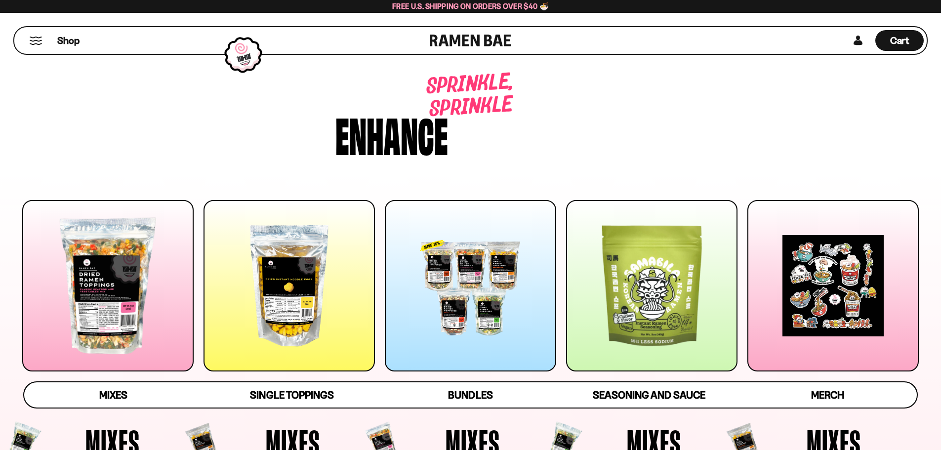  Describe the element at coordinates (470, 395) in the screenshot. I see `span: Bundles` at that location.